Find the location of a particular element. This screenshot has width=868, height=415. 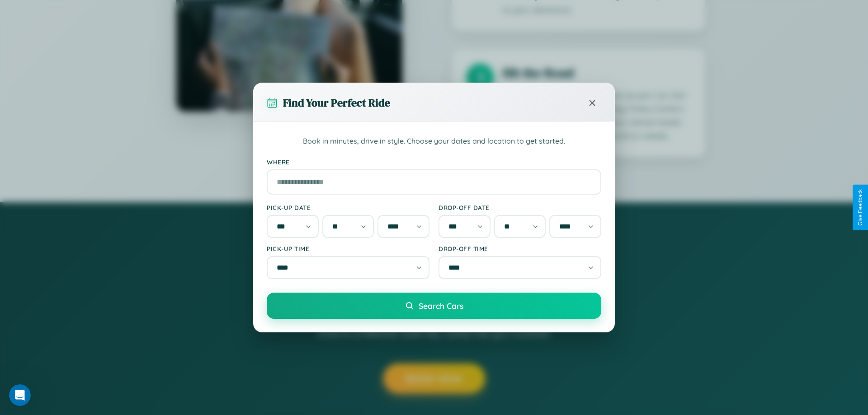

p: Book in minutes, drive in style. Choose your dates and location to get started. is located at coordinates (434, 141).